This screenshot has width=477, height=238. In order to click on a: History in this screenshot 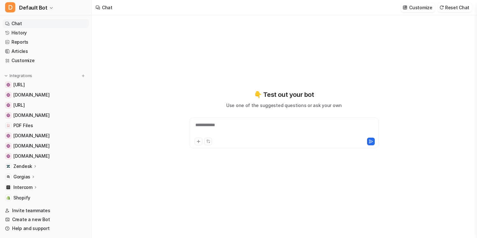, I will do `click(46, 33)`.